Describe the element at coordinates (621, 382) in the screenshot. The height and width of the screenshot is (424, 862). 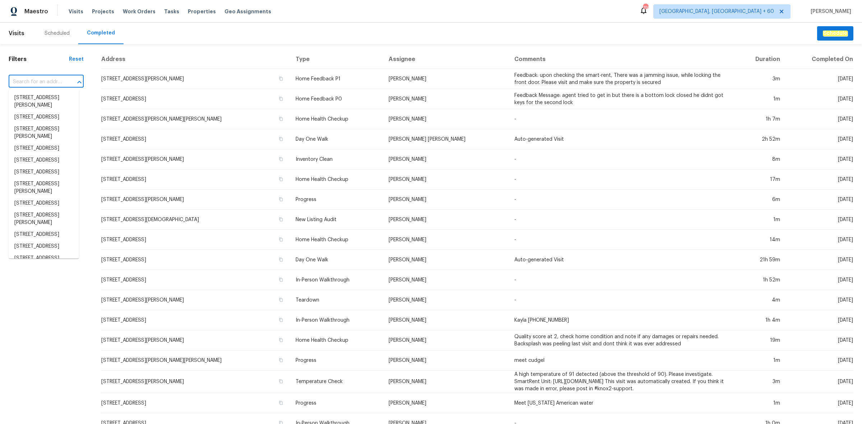
I see `td: A high temperature of 91 detected (above the threshold of 90). Please investigate. SmartRent Unit...` at that location.